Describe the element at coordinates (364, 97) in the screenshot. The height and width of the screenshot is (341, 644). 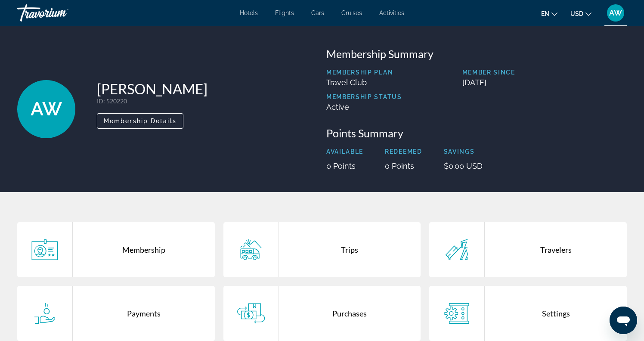
I see `p: Membership Status` at that location.